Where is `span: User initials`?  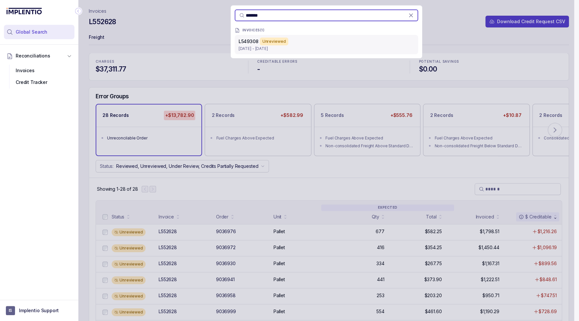 span: User initials is located at coordinates (10, 311).